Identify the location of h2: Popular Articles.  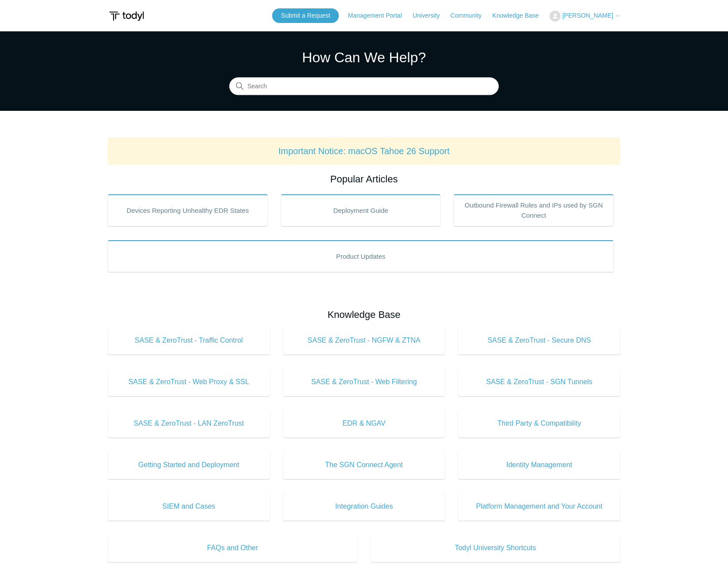
(364, 179).